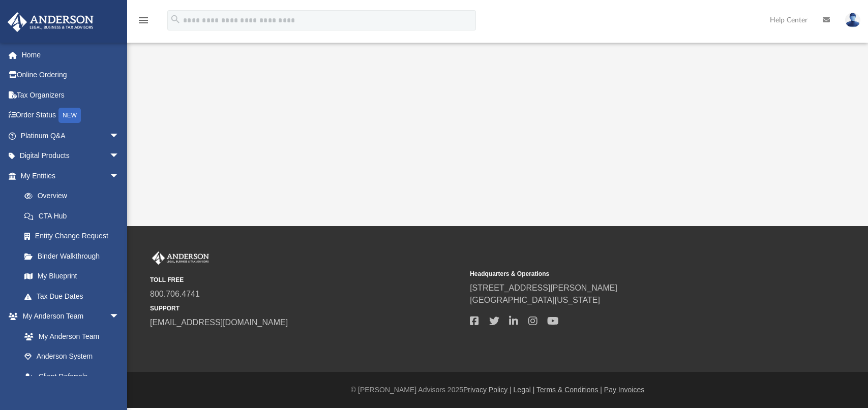 This screenshot has height=410, width=868. What do you see at coordinates (306, 308) in the screenshot?
I see `small: SUPPORT` at bounding box center [306, 308].